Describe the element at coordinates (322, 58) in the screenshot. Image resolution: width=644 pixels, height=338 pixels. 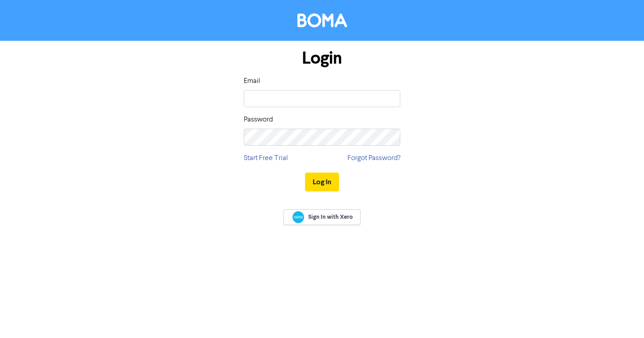
I see `h1: Login` at that location.